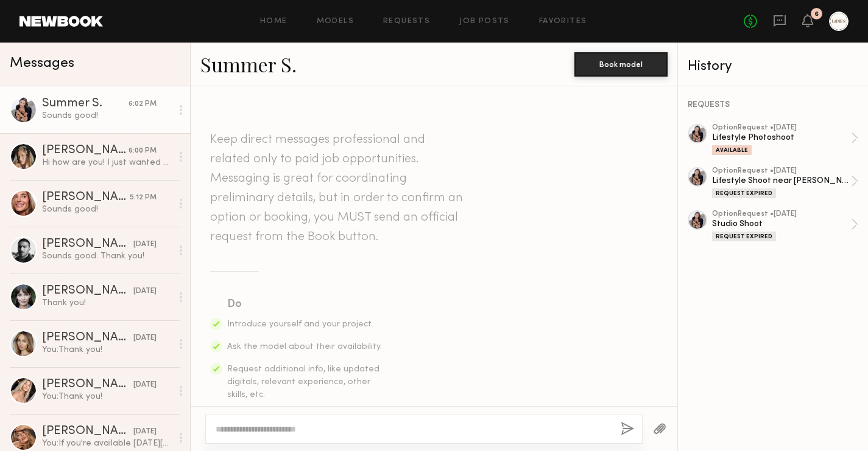 This screenshot has height=451, width=868. Describe the element at coordinates (621, 64) in the screenshot. I see `a: Book model` at that location.